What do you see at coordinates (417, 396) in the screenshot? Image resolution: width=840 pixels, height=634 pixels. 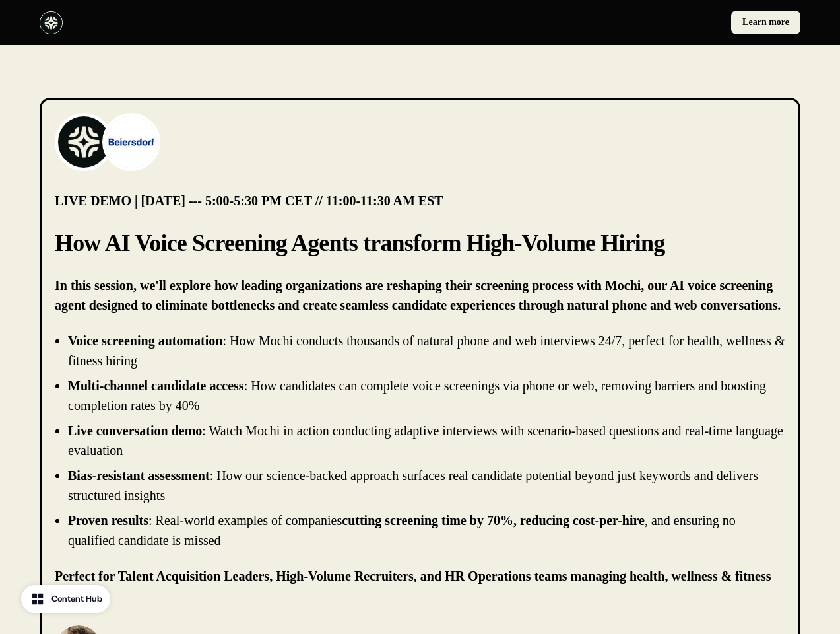 I see `p: : How candidates can complete voice screenings via phone or web, removing barriers and boosting c...` at bounding box center [417, 396].